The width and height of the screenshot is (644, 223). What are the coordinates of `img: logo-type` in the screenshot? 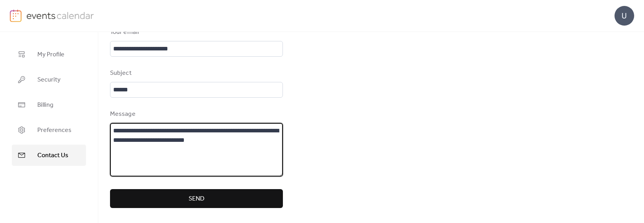 It's located at (60, 15).